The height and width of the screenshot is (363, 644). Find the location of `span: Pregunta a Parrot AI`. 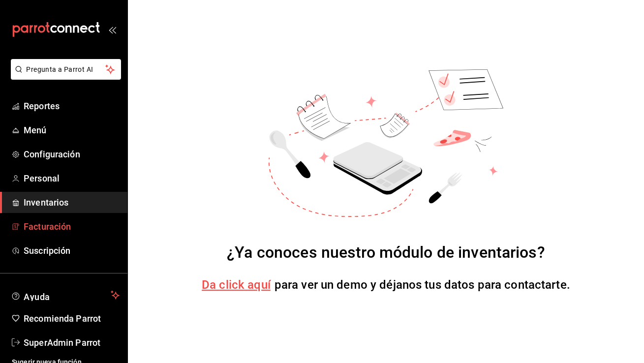

span: Pregunta a Parrot AI is located at coordinates (66, 69).